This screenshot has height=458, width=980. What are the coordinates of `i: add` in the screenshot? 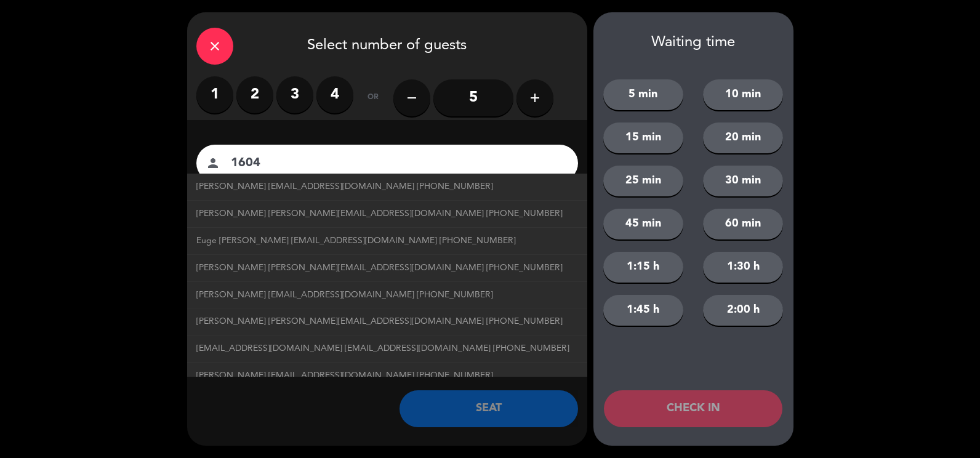 It's located at (535, 98).